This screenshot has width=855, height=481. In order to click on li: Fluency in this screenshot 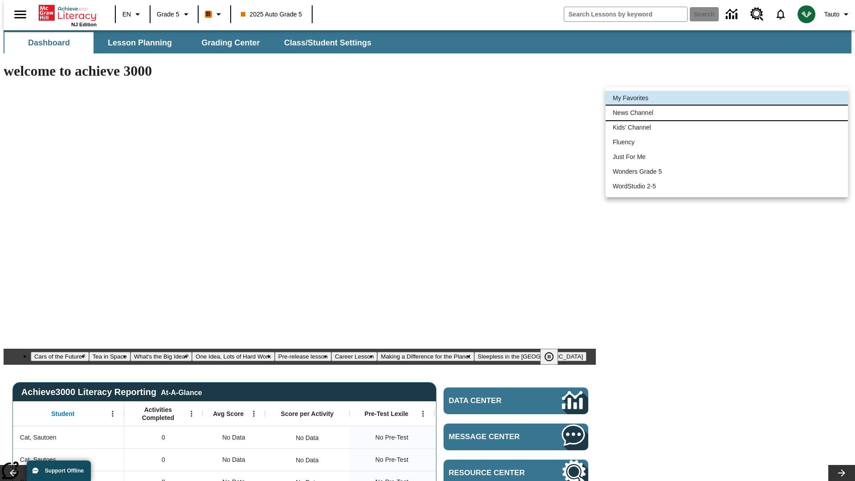, I will do `click(727, 142)`.